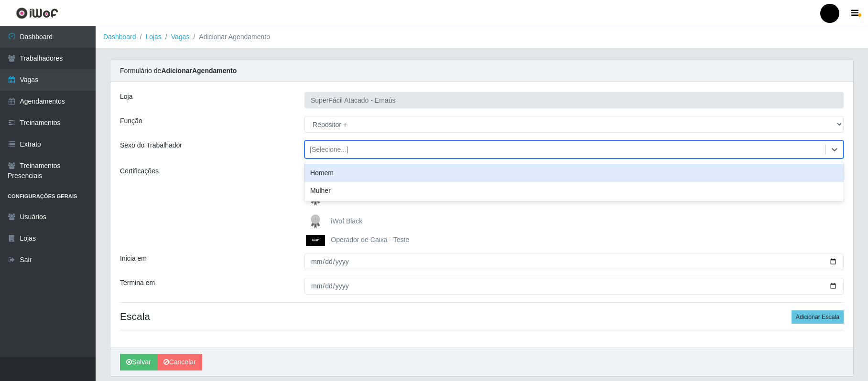 Image resolution: width=868 pixels, height=381 pixels. Describe the element at coordinates (818, 317) in the screenshot. I see `button: Adicionar Escala` at that location.